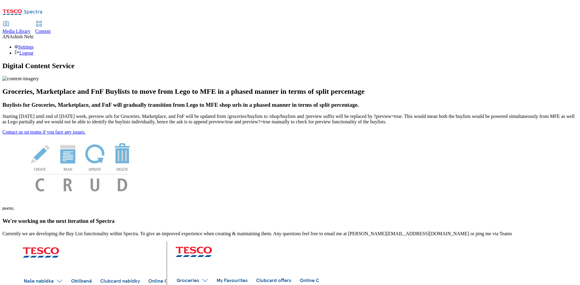 Image resolution: width=580 pixels, height=285 pixels. Describe the element at coordinates (16, 28) in the screenshot. I see `a: Media Library` at that location.